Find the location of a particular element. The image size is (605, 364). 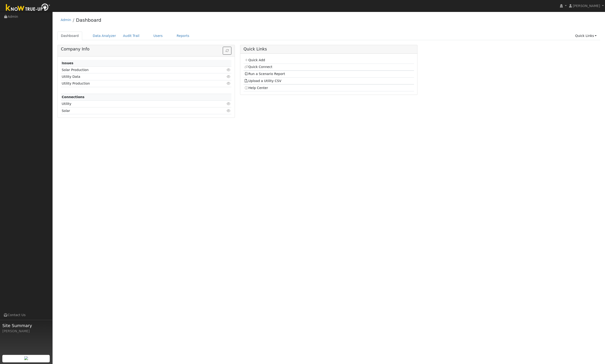

span: Site Summary is located at coordinates (26, 325).